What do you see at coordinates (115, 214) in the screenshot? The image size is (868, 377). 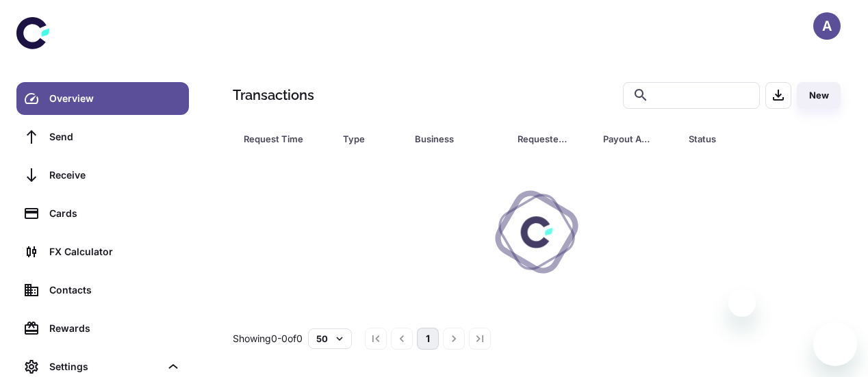 I see `div: Cards` at bounding box center [115, 214].